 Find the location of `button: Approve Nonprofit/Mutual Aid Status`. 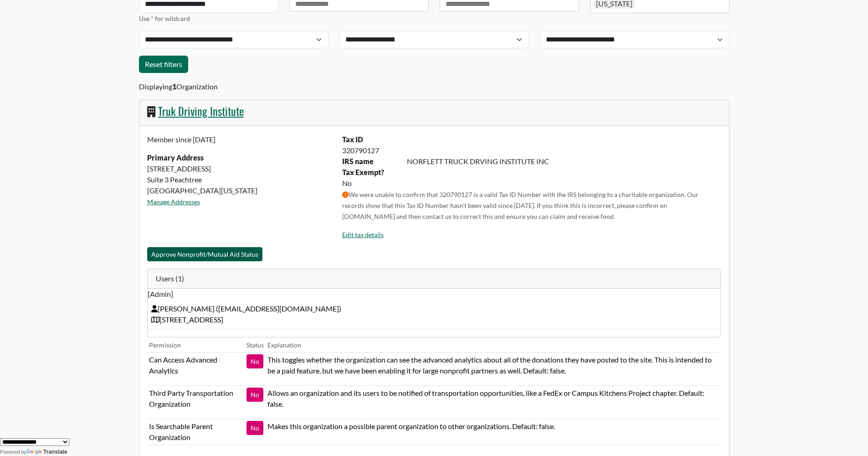

button: Approve Nonprofit/Mutual Aid Status is located at coordinates (204, 254).